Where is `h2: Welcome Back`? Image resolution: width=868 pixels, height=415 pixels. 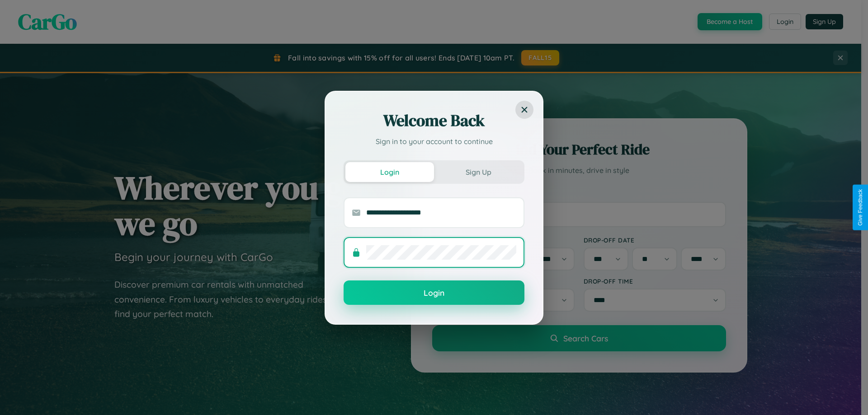
h2: Welcome Back is located at coordinates (434, 121).